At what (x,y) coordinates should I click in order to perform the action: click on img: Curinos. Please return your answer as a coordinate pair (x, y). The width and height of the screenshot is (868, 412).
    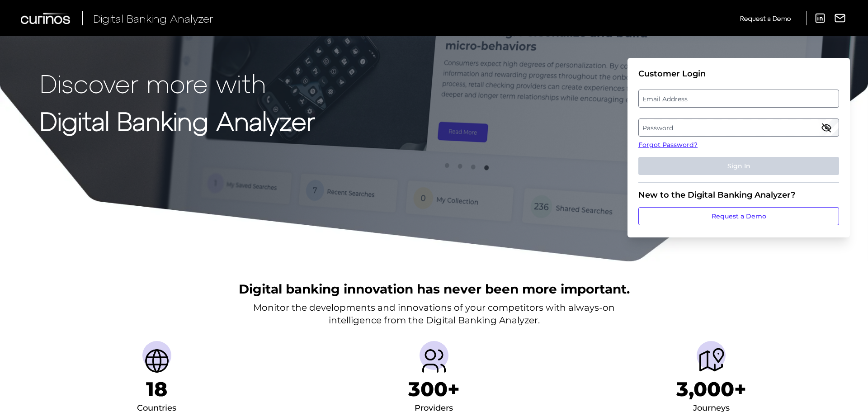
    Looking at the image, I should click on (46, 18).